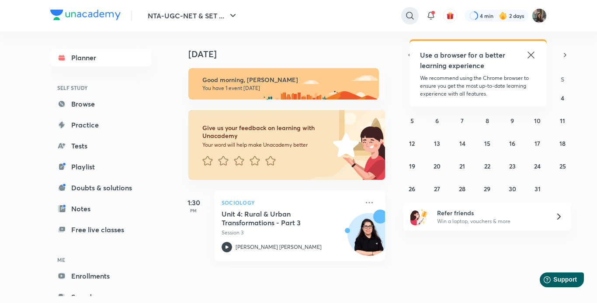 This screenshot has width=597, height=303. Describe the element at coordinates (512, 166) in the screenshot. I see `button: October 23, 2025` at that location.